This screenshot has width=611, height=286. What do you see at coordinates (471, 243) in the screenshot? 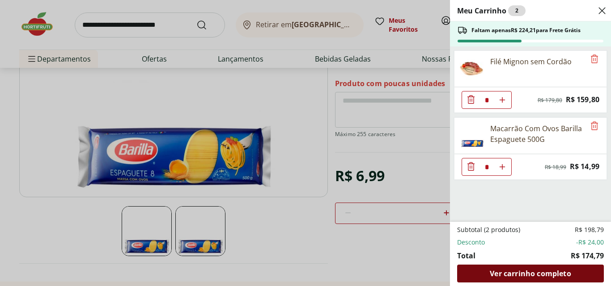
I see `span: Desconto` at bounding box center [471, 243].